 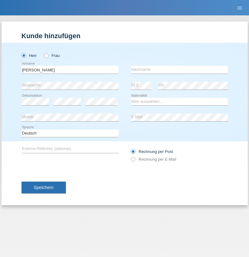 I want to click on label: Herr, so click(x=29, y=55).